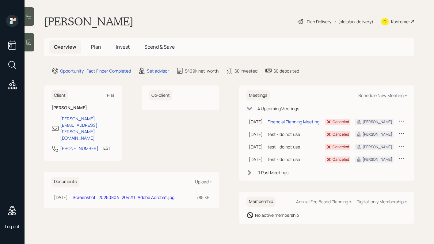 The width and height of the screenshot is (434, 244). What do you see at coordinates (111, 95) in the screenshot?
I see `div: Edit` at bounding box center [111, 95].